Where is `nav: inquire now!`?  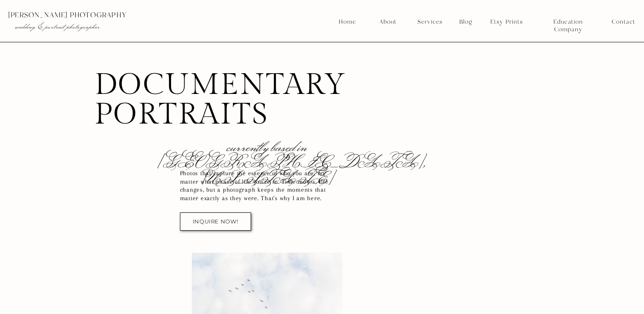
nav: inquire now! is located at coordinates (216, 221).